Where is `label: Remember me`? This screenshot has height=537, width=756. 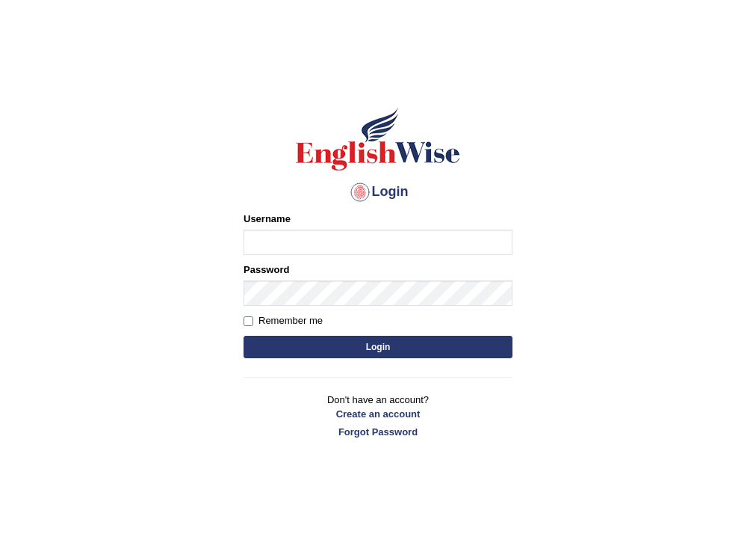 label: Remember me is located at coordinates (283, 321).